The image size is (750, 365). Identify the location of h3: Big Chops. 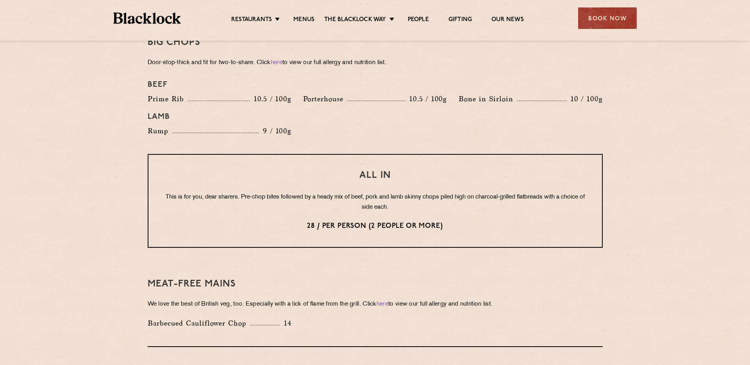
(375, 43).